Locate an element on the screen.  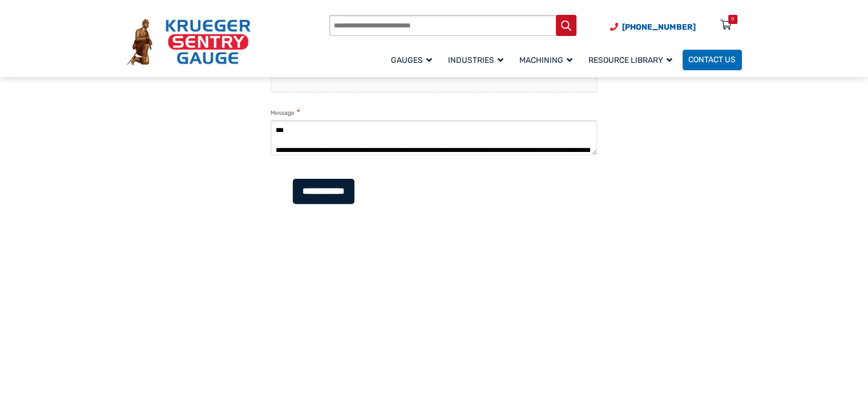
a: Gauges is located at coordinates (414, 59).